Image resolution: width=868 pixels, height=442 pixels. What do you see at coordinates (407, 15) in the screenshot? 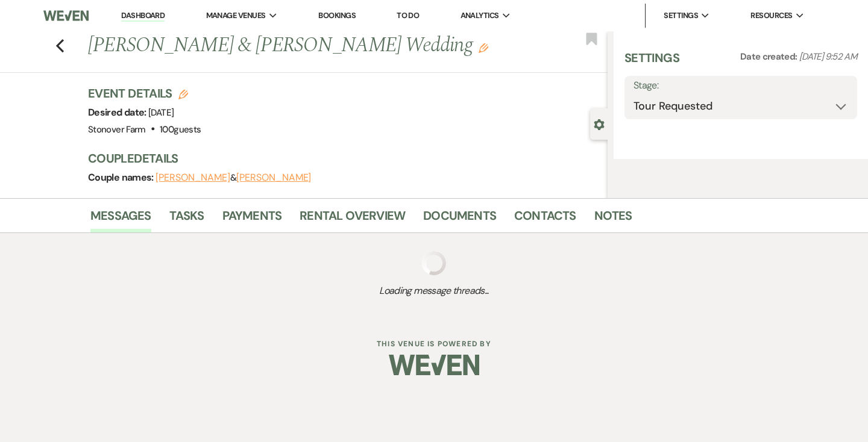
I see `a: To Do` at bounding box center [407, 15].